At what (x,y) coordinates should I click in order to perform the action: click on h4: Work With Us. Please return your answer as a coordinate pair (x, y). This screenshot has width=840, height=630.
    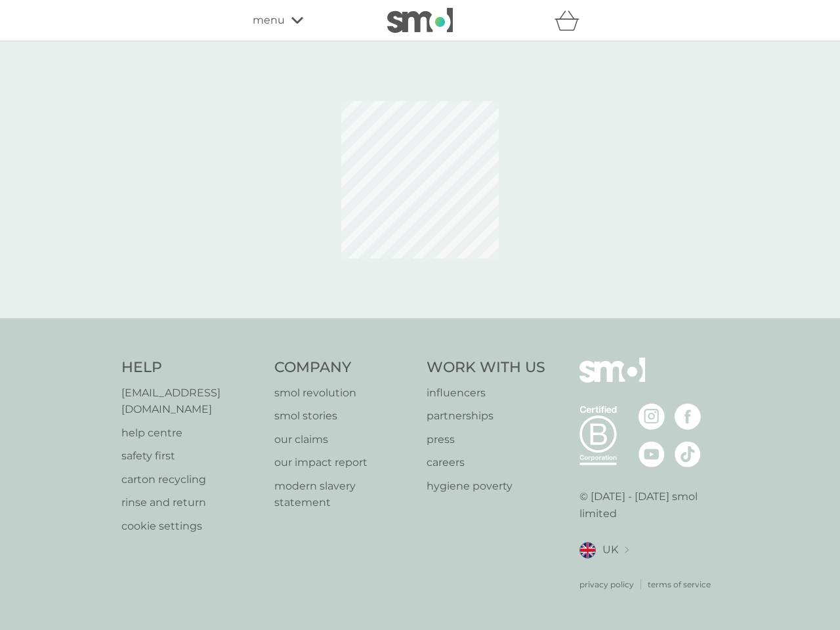
    Looking at the image, I should click on (485, 367).